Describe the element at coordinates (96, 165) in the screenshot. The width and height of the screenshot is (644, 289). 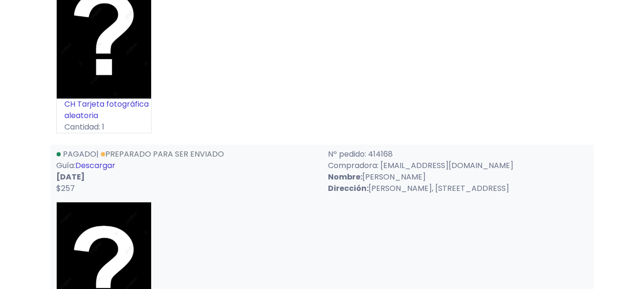
I see `a: Descargar` at that location.